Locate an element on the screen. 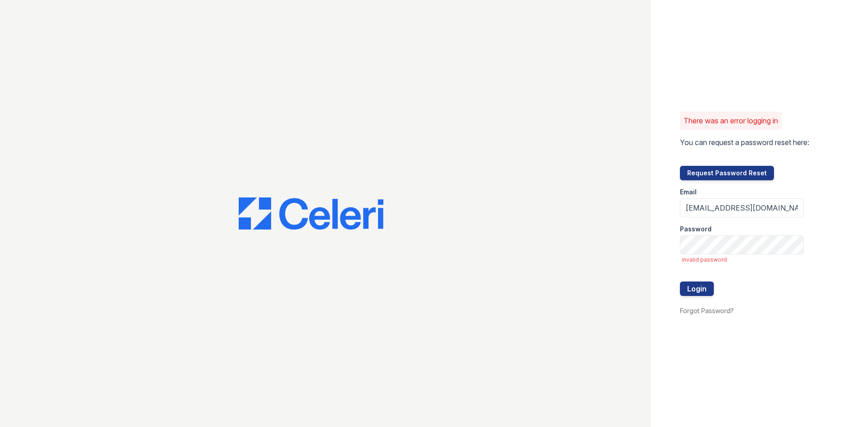 Image resolution: width=868 pixels, height=427 pixels. button: Request Password Reset is located at coordinates (727, 173).